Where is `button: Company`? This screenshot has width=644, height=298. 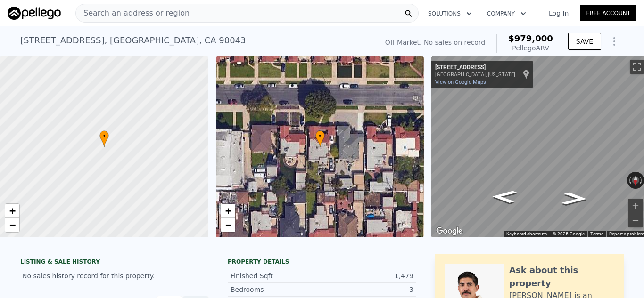 button: Company is located at coordinates (506, 14).